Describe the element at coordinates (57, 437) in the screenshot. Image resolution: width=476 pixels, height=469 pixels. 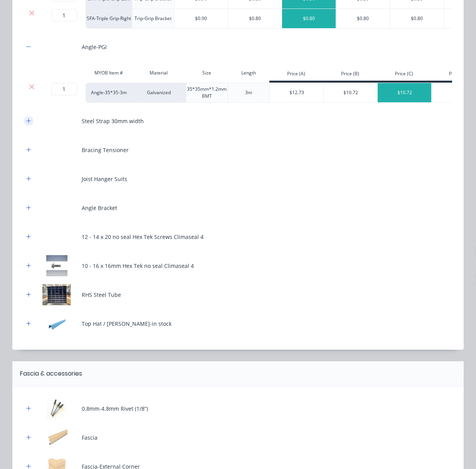
I see `img: Fascia` at that location.